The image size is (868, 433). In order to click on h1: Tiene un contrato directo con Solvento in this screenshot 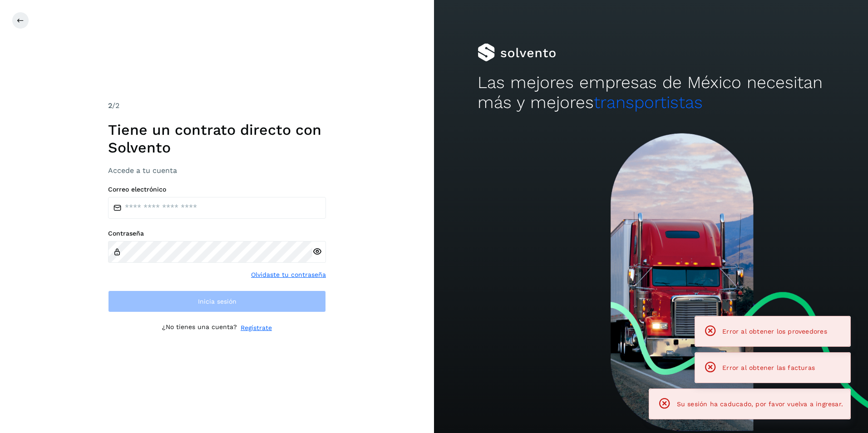, I will do `click(217, 139)`.